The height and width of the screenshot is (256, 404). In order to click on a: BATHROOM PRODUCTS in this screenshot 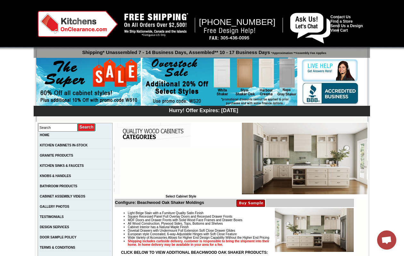, I will do `click(58, 186)`.